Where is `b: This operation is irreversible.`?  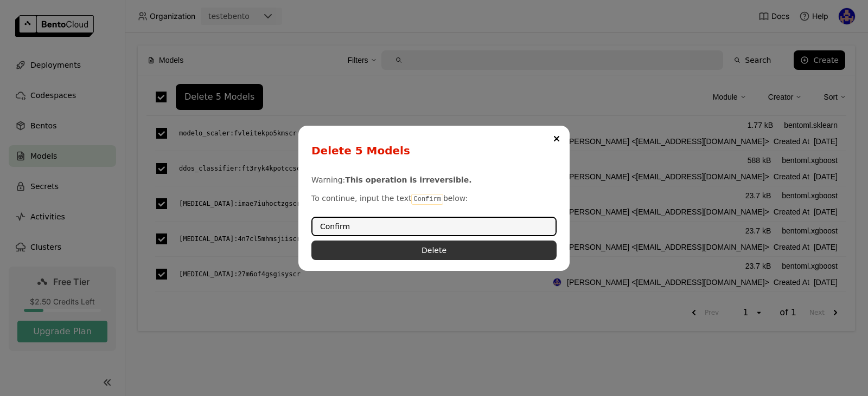 b: This operation is irreversible. is located at coordinates (408, 180).